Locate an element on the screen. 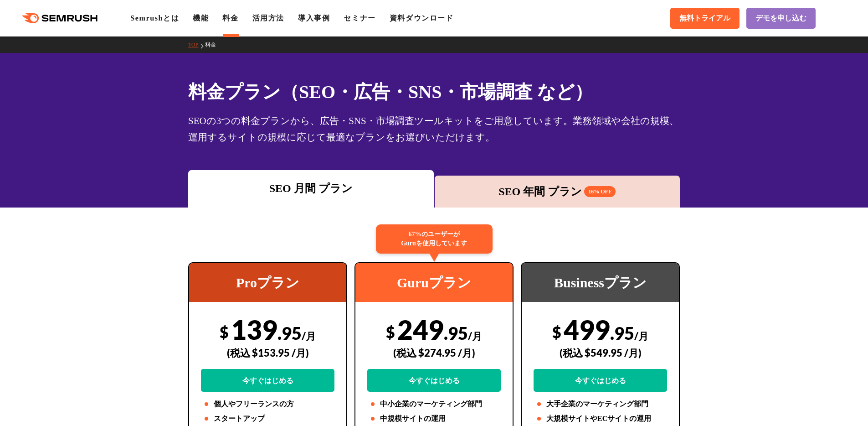  a: Semrushとは is located at coordinates (154, 18).